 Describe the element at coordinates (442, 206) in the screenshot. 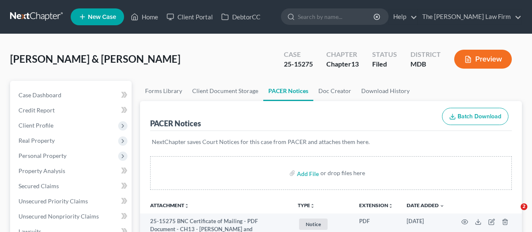

I see `i: expand_more` at that location.